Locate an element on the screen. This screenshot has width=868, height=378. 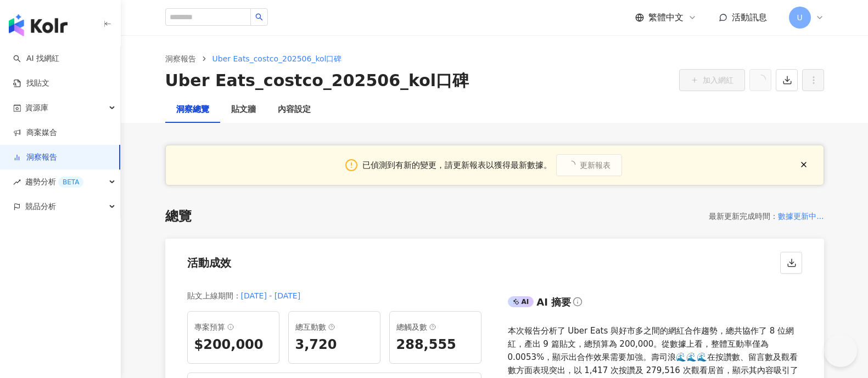
span: loading is located at coordinates (571, 165).